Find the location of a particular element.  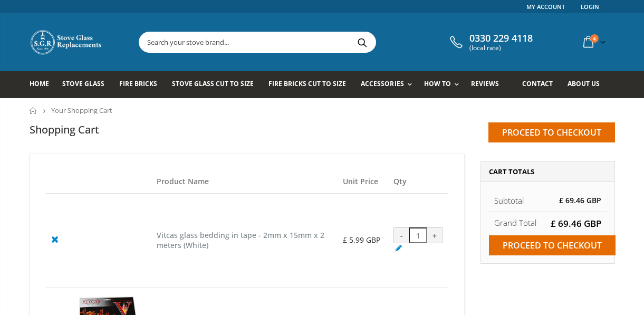

span: 4 is located at coordinates (594, 39).